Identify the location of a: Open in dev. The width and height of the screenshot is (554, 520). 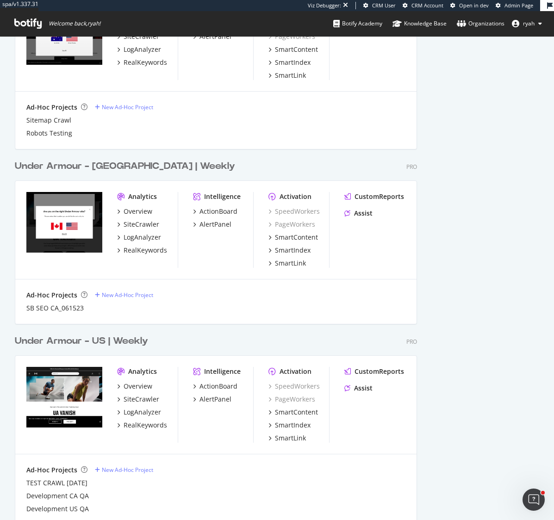
(469, 6).